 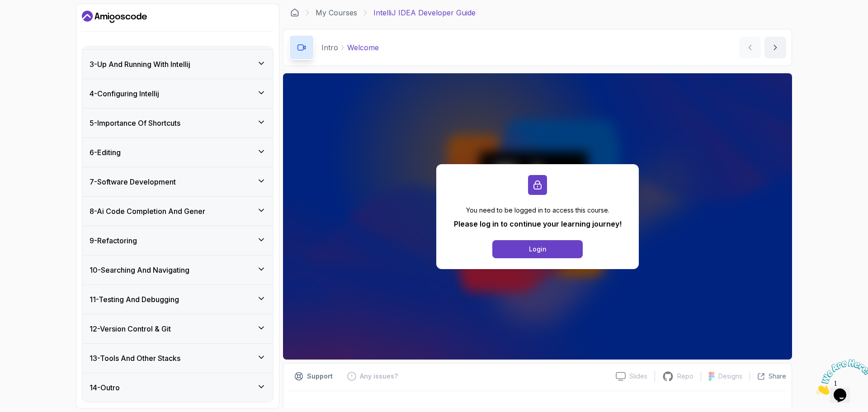 I want to click on h3: 9 - Refactoring, so click(x=113, y=241).